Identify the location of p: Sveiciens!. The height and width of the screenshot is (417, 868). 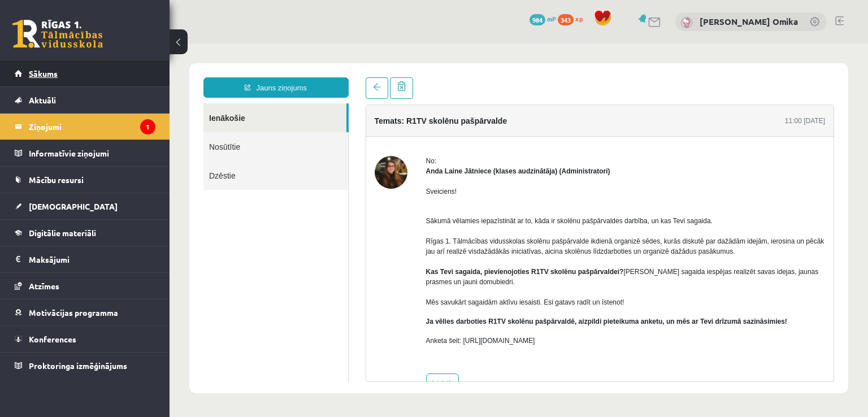
(456, 148).